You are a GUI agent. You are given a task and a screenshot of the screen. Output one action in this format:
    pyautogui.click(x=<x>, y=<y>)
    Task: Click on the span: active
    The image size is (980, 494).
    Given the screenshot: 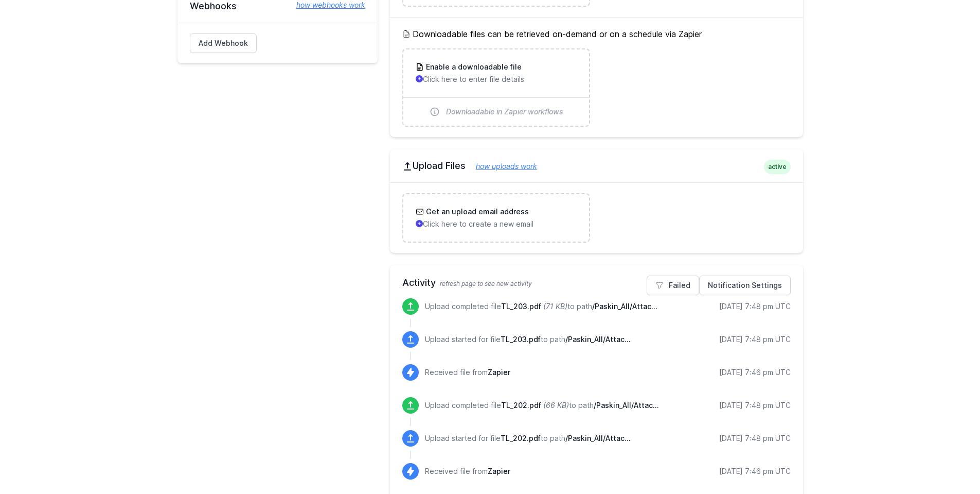 What is the action you would take?
    pyautogui.click(x=777, y=167)
    